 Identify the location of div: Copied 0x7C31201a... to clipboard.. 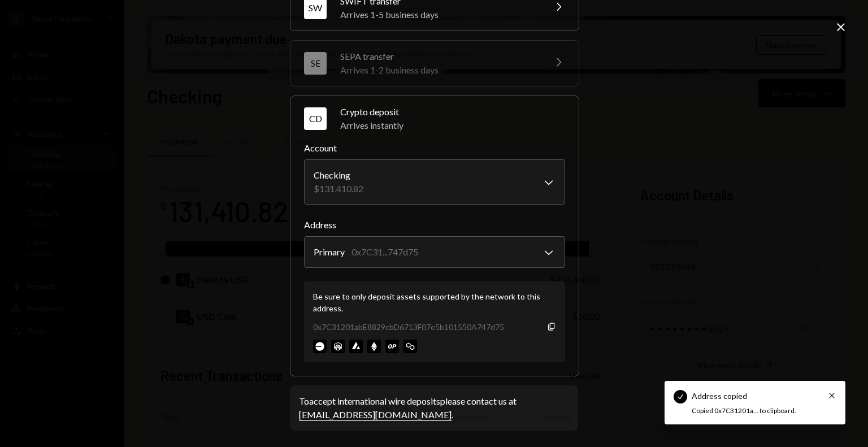
(752, 411).